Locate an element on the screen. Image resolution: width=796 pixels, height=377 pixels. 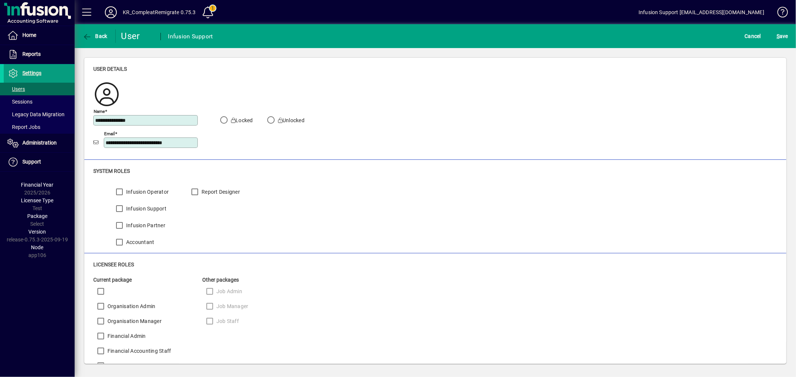
label: Infusion Support is located at coordinates (145, 209).